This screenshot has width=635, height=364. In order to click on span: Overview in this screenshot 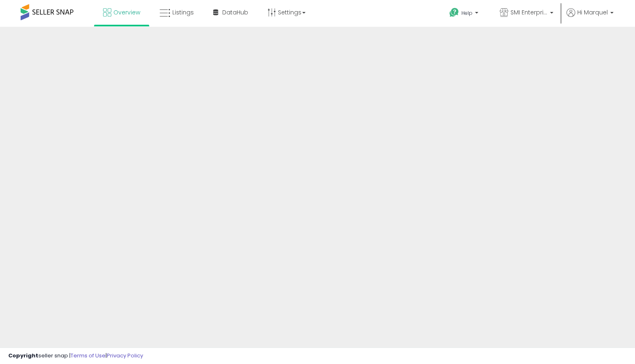, I will do `click(127, 12)`.